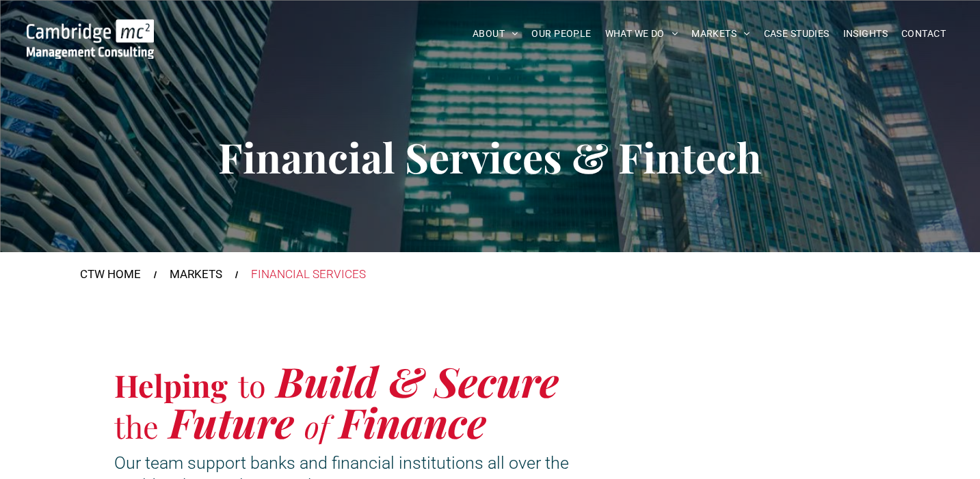 The width and height of the screenshot is (980, 479). Describe the element at coordinates (252, 384) in the screenshot. I see `span: to` at that location.